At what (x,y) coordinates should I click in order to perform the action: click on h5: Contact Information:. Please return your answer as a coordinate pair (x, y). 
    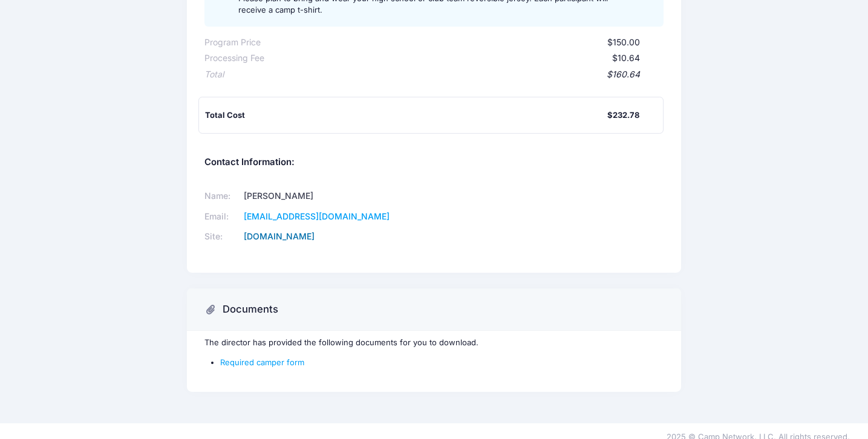
    Looking at the image, I should click on (434, 163).